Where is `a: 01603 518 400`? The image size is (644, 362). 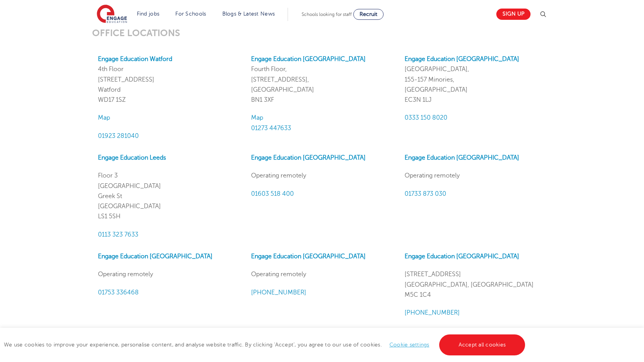 a: 01603 518 400 is located at coordinates (272, 194).